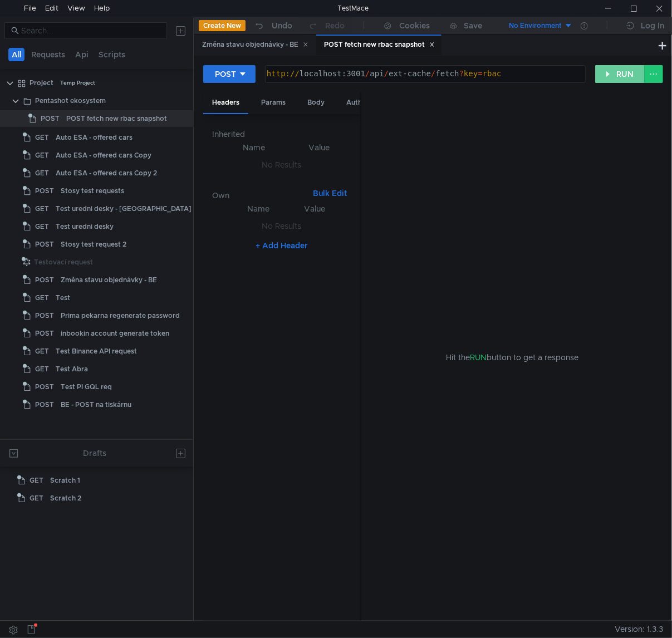 The height and width of the screenshot is (638, 672). What do you see at coordinates (112, 55) in the screenshot?
I see `button: Scripts` at bounding box center [112, 55].